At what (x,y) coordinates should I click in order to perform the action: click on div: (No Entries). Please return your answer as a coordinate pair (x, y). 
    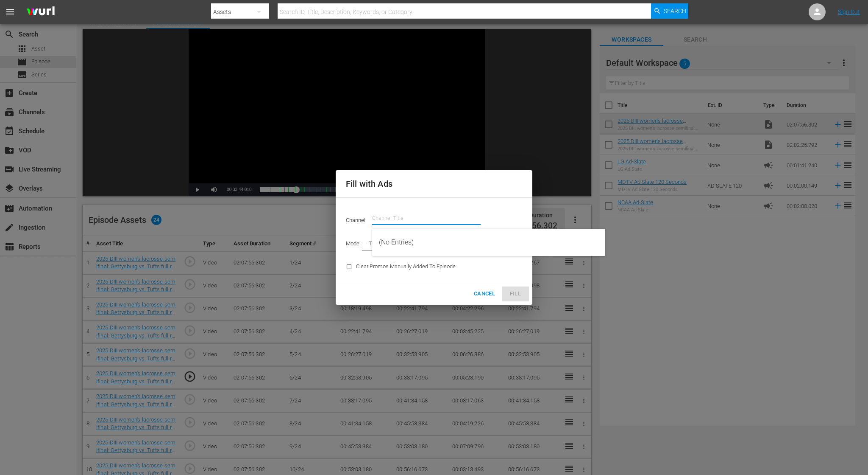
    Looking at the image, I should click on (489, 242).